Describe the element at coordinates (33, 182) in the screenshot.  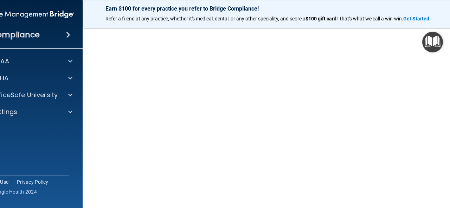
I see `a: Privacy Policy` at that location.